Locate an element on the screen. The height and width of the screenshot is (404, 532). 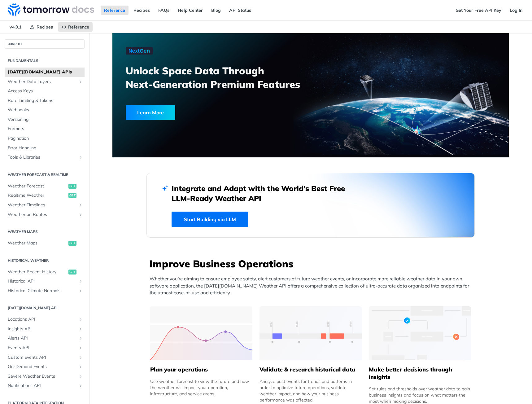
span: Weather Data Layers is located at coordinates (42, 82).